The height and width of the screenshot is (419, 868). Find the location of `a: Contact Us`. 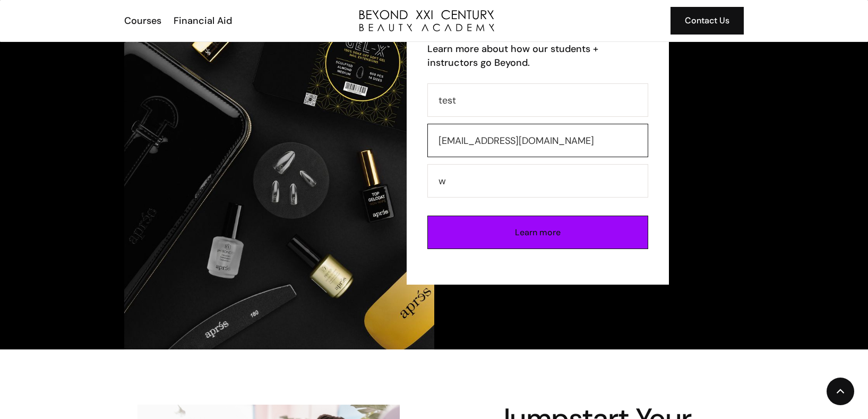

a: Contact Us is located at coordinates (707, 21).